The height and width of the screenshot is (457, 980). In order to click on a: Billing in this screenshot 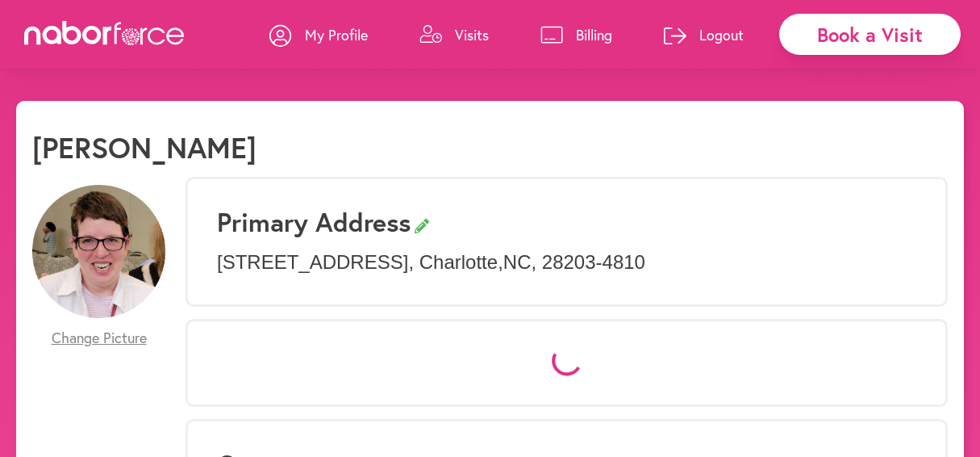, I will do `click(576, 35)`.